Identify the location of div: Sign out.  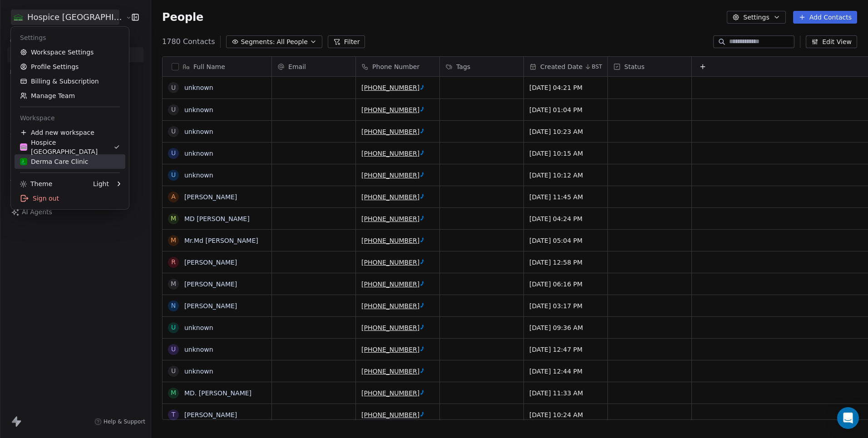
(70, 198).